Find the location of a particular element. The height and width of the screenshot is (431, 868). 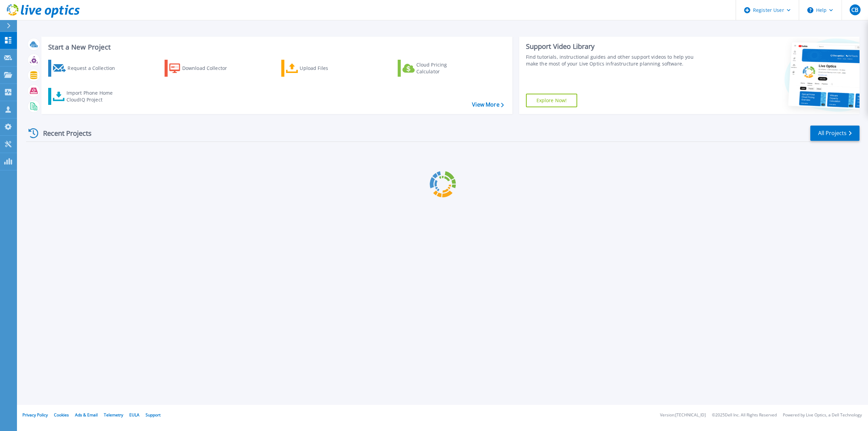

a: All Projects is located at coordinates (835, 133).